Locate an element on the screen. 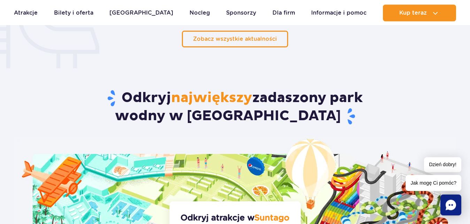 Image resolution: width=470 pixels, height=224 pixels. a: Informacje i pomoc is located at coordinates (339, 13).